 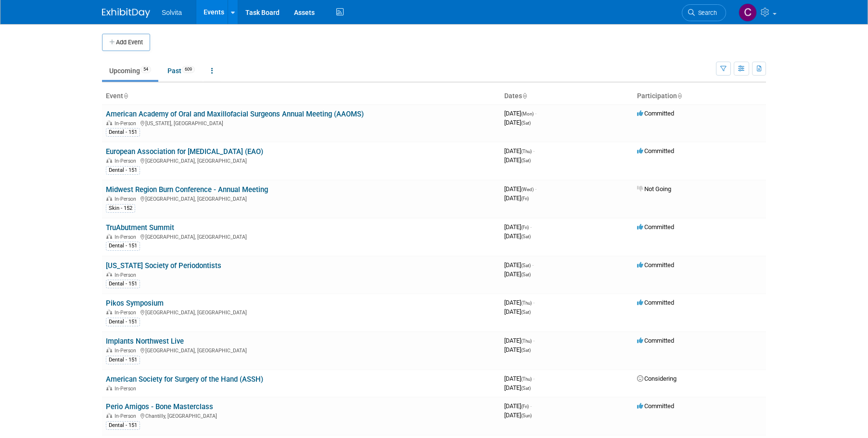 What do you see at coordinates (700, 96) in the screenshot?
I see `th: Participation` at bounding box center [700, 96].